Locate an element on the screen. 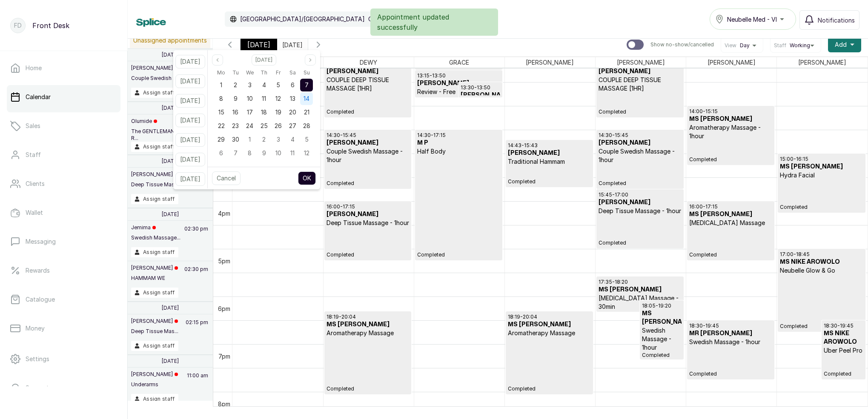 This screenshot has width=868, height=419. p: 17:35 - 18:20 is located at coordinates (640, 282).